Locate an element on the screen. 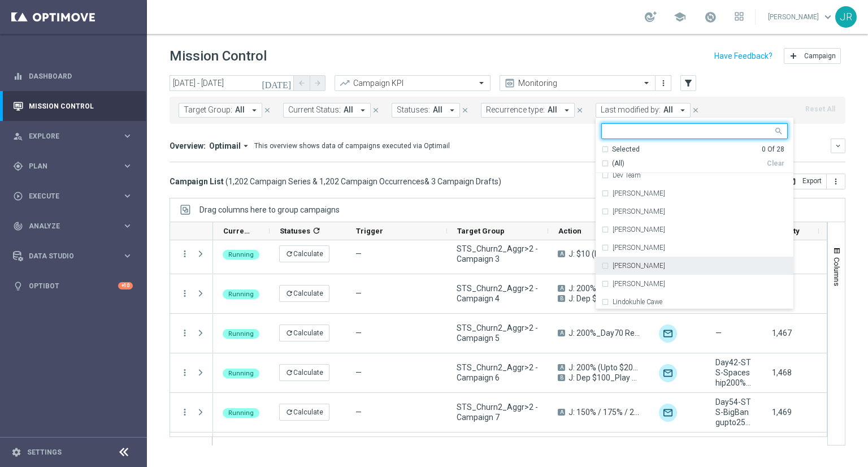  a: Optibot is located at coordinates (73, 285).